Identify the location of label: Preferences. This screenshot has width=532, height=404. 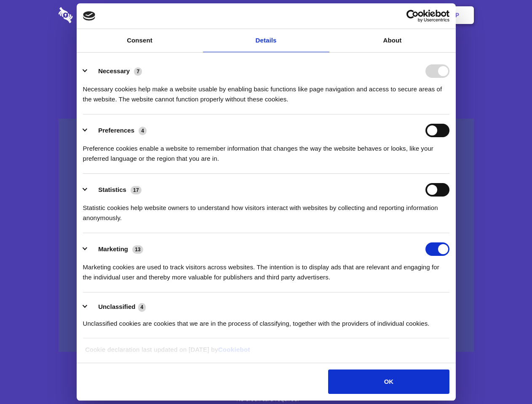
(116, 130).